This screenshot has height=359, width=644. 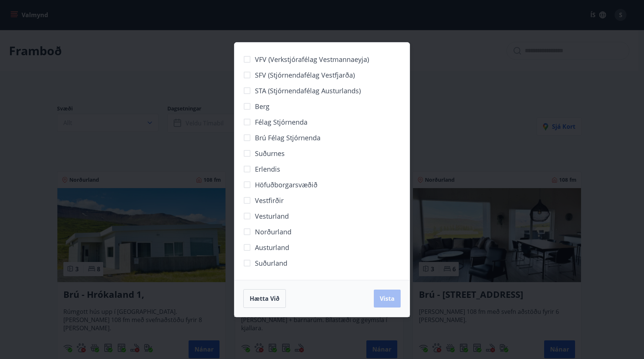 I want to click on span: Hætta við, so click(x=265, y=299).